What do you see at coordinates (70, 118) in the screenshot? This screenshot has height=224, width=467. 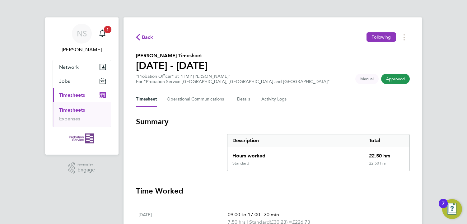 I see `a: Expenses` at bounding box center [70, 118].